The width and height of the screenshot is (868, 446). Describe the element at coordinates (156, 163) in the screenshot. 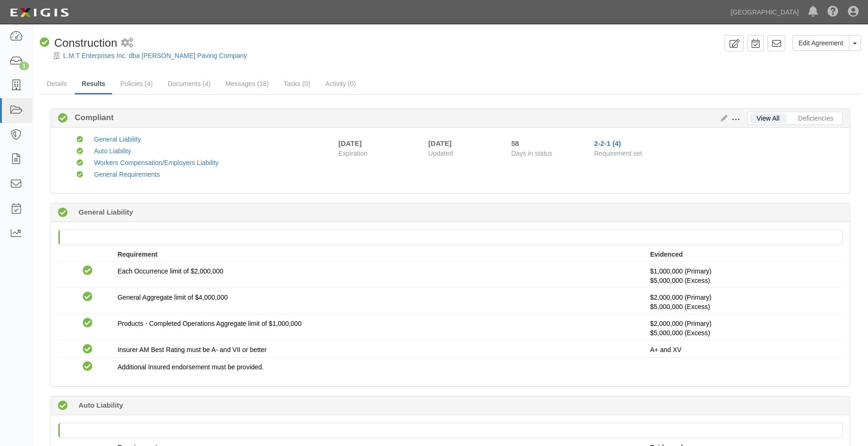

I see `a: Workers Compensation/Employers Liability` at that location.